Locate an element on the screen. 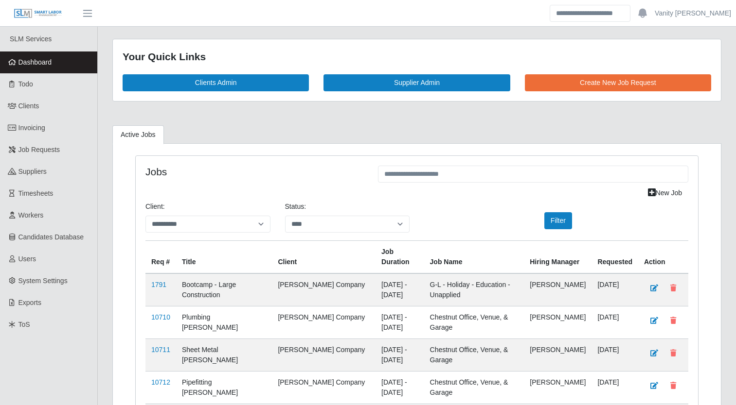  span: Candidates Database is located at coordinates (51, 237).